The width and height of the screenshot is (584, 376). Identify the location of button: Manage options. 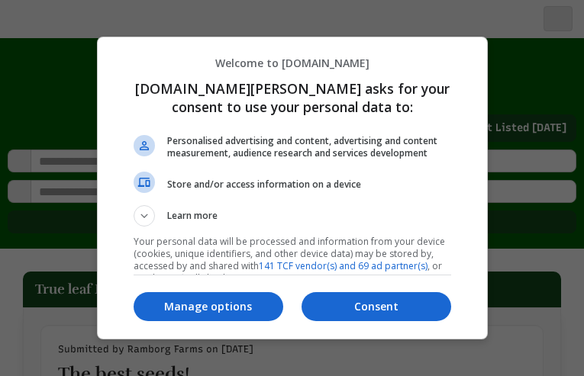
(208, 307).